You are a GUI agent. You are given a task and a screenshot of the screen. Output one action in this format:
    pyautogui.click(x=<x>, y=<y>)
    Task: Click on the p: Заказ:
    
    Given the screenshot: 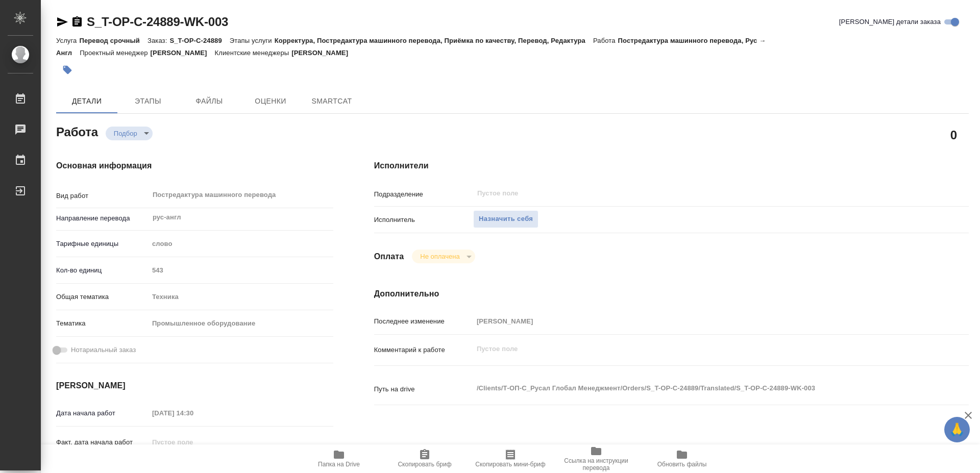 What is the action you would take?
    pyautogui.click(x=158, y=41)
    